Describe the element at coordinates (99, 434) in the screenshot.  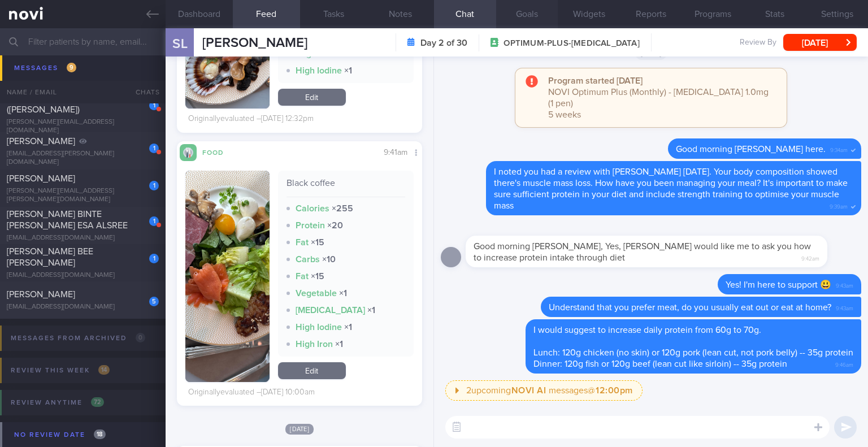
I see `span: 18` at that location.